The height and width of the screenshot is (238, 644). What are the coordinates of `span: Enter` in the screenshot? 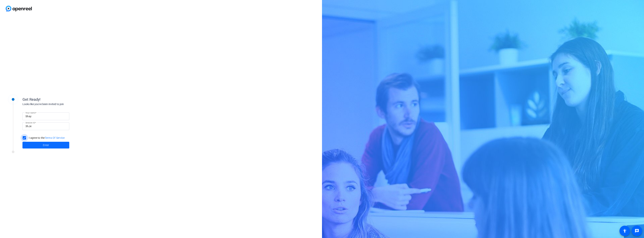 It's located at (46, 145).